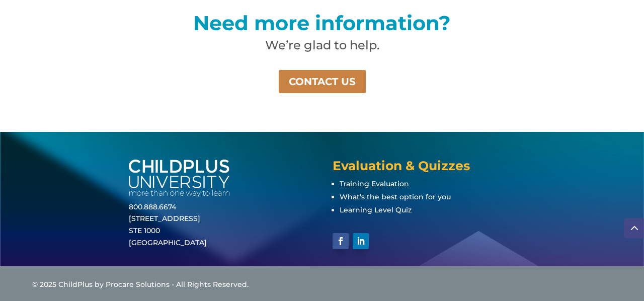 The image size is (644, 301). What do you see at coordinates (562, 246) in the screenshot?
I see `div: Chat Widget` at bounding box center [562, 246].